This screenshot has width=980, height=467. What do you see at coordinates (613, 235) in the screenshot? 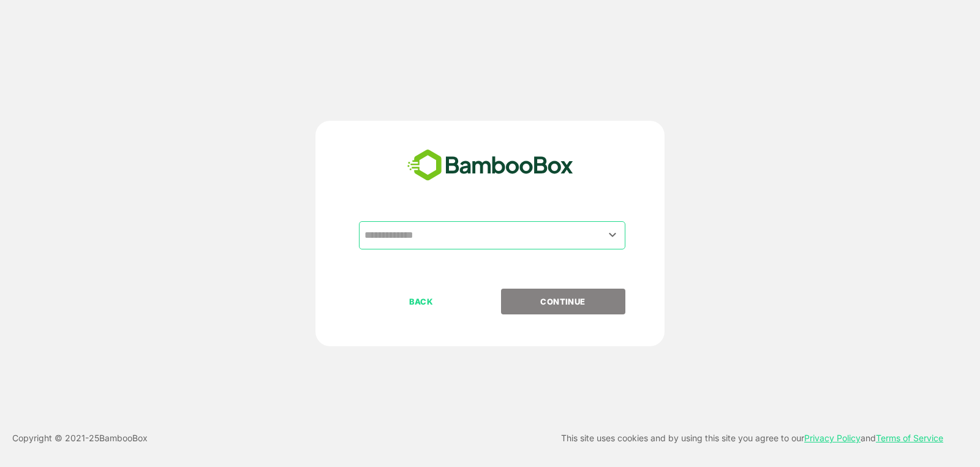
I see `button: Open` at bounding box center [613, 235].